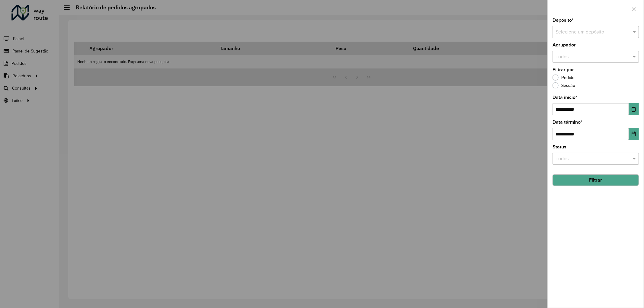  What do you see at coordinates (563, 20) in the screenshot?
I see `label: Depósito` at bounding box center [563, 20].